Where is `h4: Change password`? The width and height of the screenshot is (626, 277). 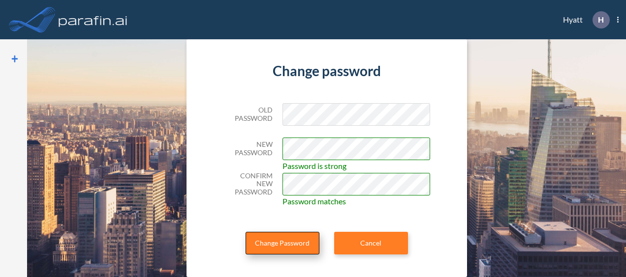
h4: Change password is located at coordinates (327, 71).